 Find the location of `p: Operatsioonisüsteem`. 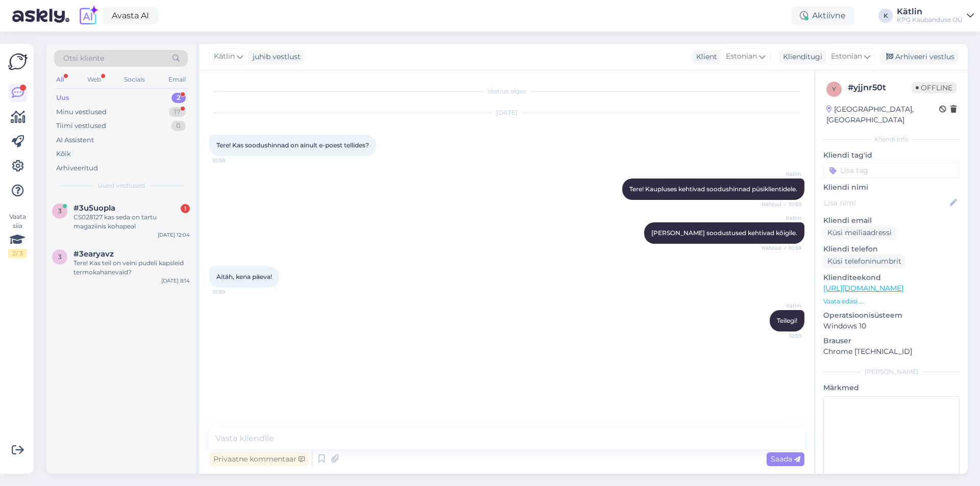

p: Operatsioonisüsteem is located at coordinates (891, 316).